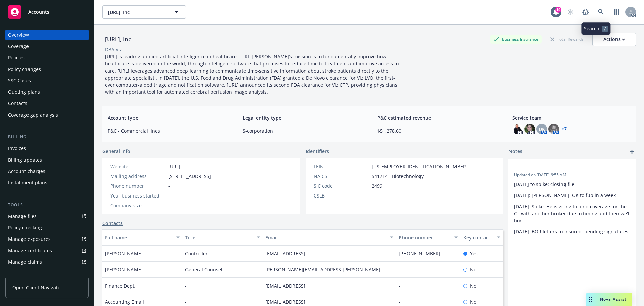 This screenshot has width=644, height=306. Describe the element at coordinates (25, 262) in the screenshot. I see `div: Manage claims` at that location.